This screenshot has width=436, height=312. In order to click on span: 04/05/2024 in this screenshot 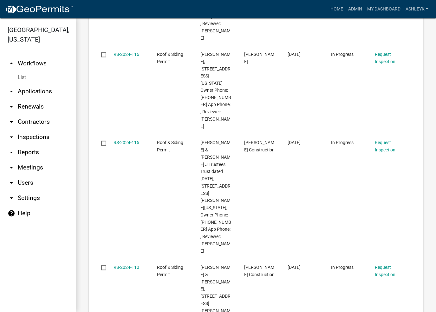, I will do `click(294, 267)`.